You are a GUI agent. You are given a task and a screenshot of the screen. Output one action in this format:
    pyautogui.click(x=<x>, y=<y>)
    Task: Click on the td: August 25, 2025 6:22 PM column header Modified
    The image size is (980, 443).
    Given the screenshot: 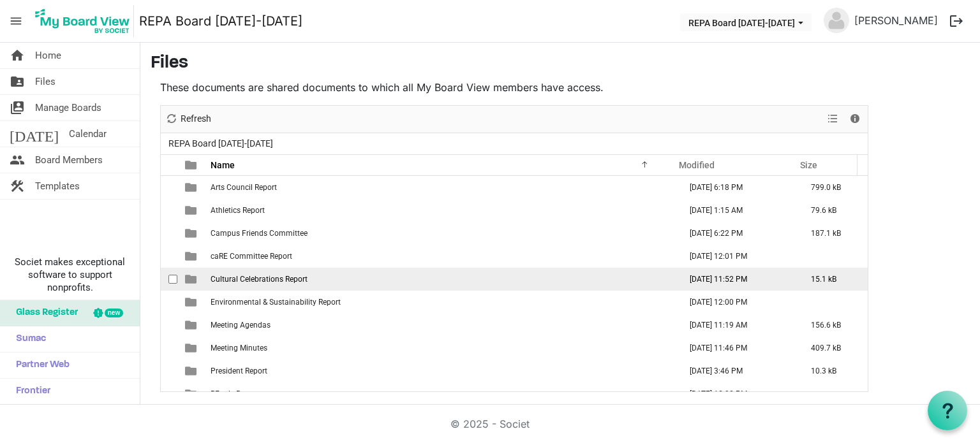 What is the action you would take?
    pyautogui.click(x=737, y=234)
    